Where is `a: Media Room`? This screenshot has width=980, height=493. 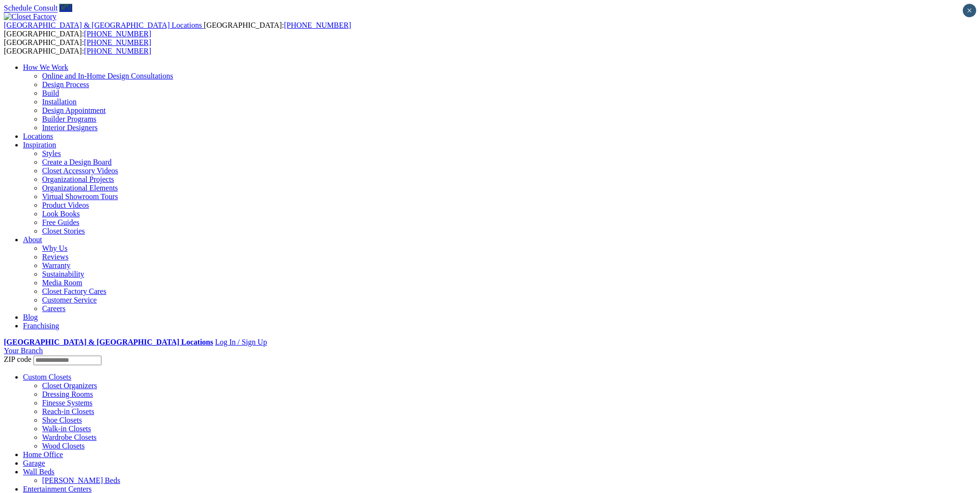
a: Media Room is located at coordinates (62, 282).